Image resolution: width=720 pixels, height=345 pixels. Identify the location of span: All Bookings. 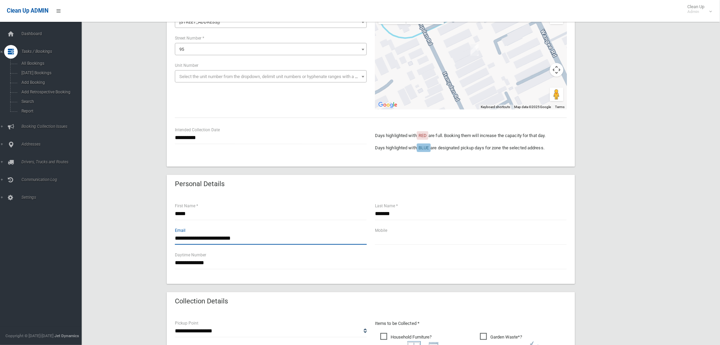
(50, 63).